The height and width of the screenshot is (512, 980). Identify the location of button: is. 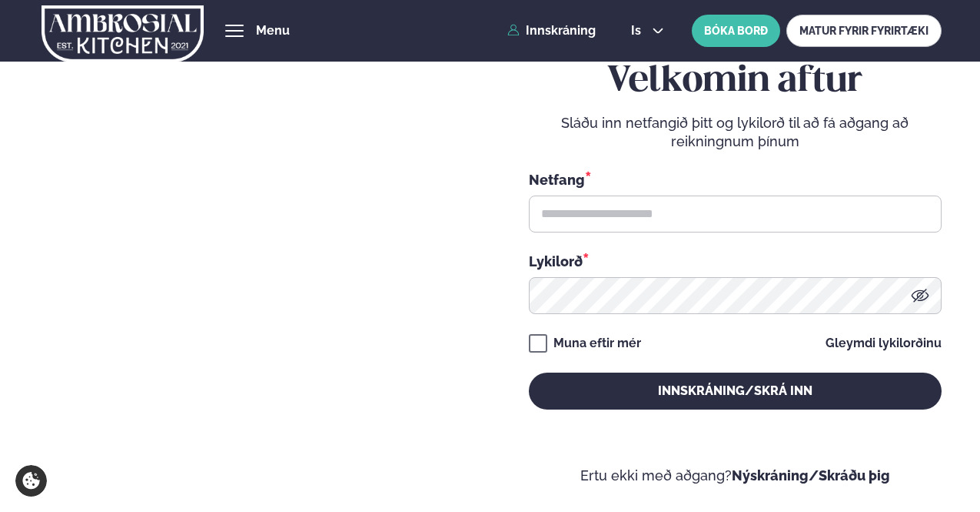
(647, 31).